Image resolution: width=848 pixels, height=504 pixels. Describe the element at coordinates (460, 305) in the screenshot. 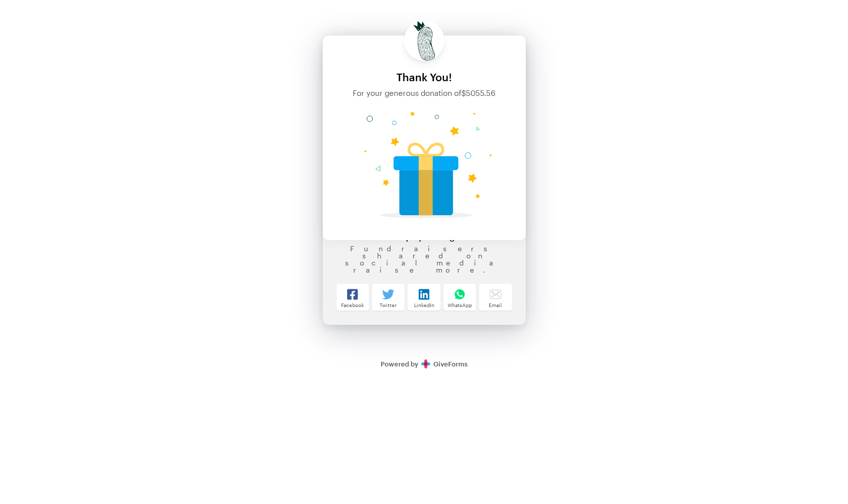

I see `div: WhatsApp` at that location.